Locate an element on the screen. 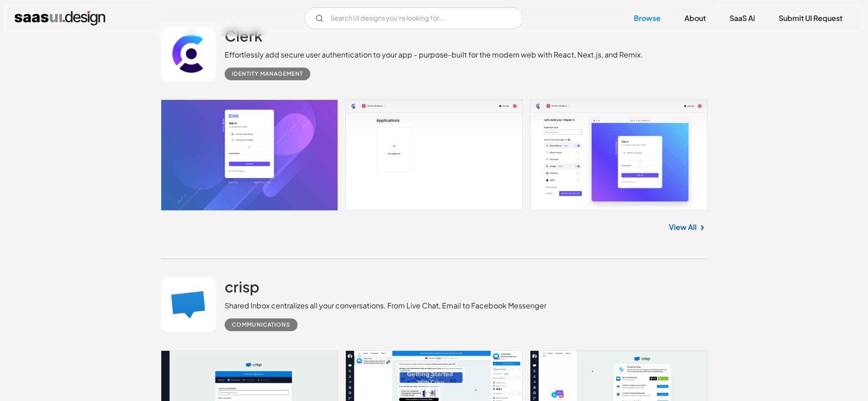  a: Submit UI Request is located at coordinates (811, 19).